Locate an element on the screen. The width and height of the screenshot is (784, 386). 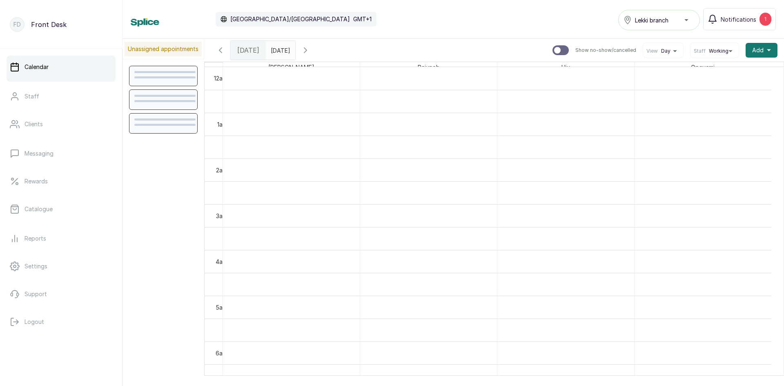
span: Rajunoh is located at coordinates (428, 67).